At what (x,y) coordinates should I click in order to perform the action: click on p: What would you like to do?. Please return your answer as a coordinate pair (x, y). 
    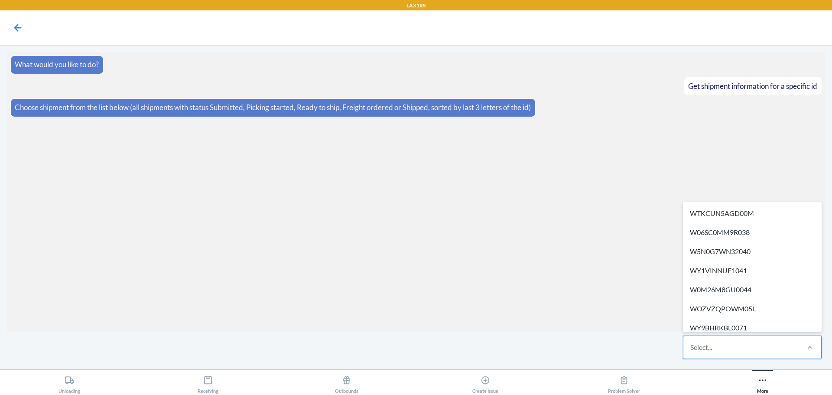
    Looking at the image, I should click on (57, 65).